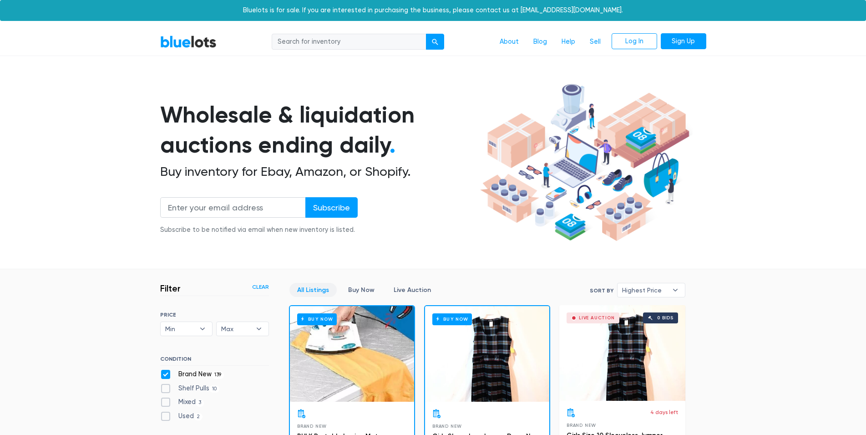 Image resolution: width=866 pixels, height=435 pixels. I want to click on h6: PRICE, so click(214, 315).